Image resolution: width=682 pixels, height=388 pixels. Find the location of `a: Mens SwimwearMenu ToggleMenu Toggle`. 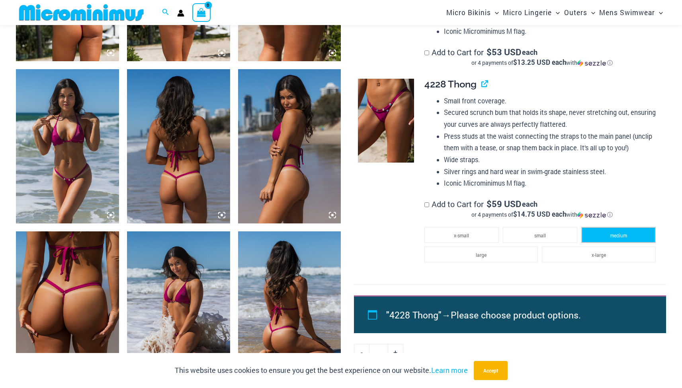

a: Mens SwimwearMenu ToggleMenu Toggle is located at coordinates (631, 12).